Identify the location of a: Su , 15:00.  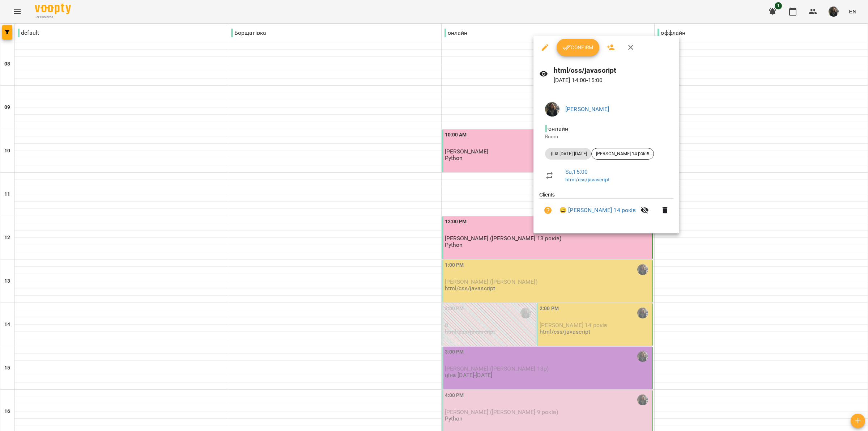
(576, 172).